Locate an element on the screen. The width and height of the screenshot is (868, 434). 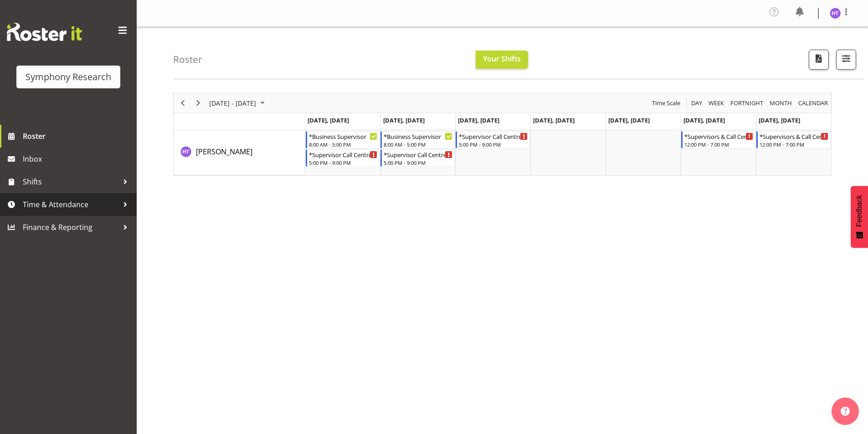
div: Hal Thomas"s event - *Business Supervisor Begin From Tuesday, September 9, 2025 at 8:00:00 AM GMT... is located at coordinates (418, 140).